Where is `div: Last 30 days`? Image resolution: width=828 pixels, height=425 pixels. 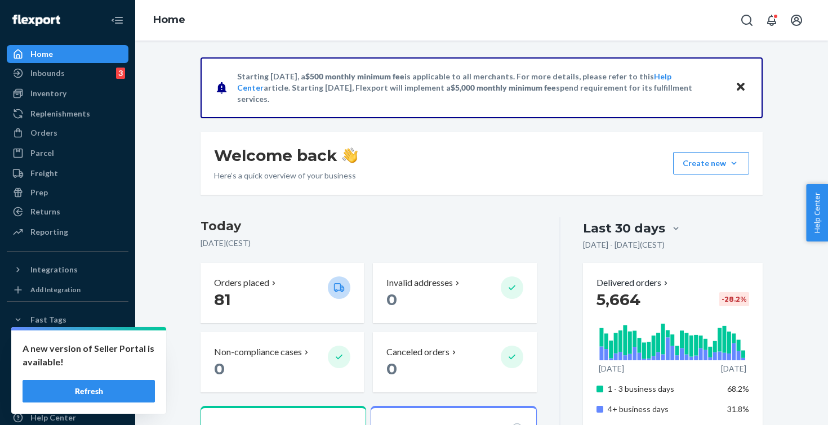 div: Last 30 days is located at coordinates (624, 228).